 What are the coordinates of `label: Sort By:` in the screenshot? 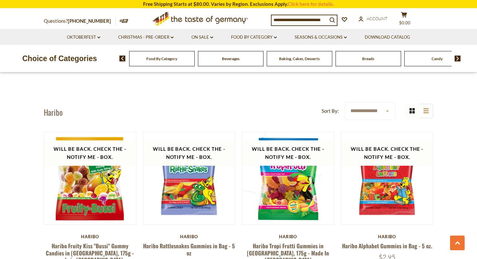 It's located at (330, 111).